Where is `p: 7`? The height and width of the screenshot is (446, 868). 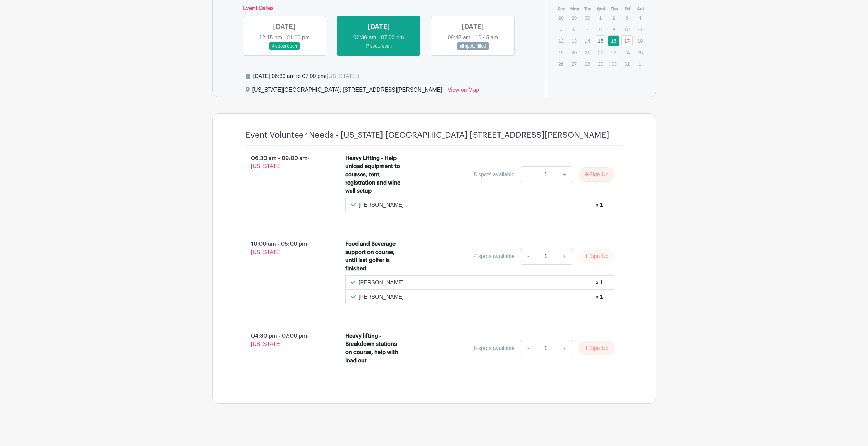 p: 7 is located at coordinates (587, 29).